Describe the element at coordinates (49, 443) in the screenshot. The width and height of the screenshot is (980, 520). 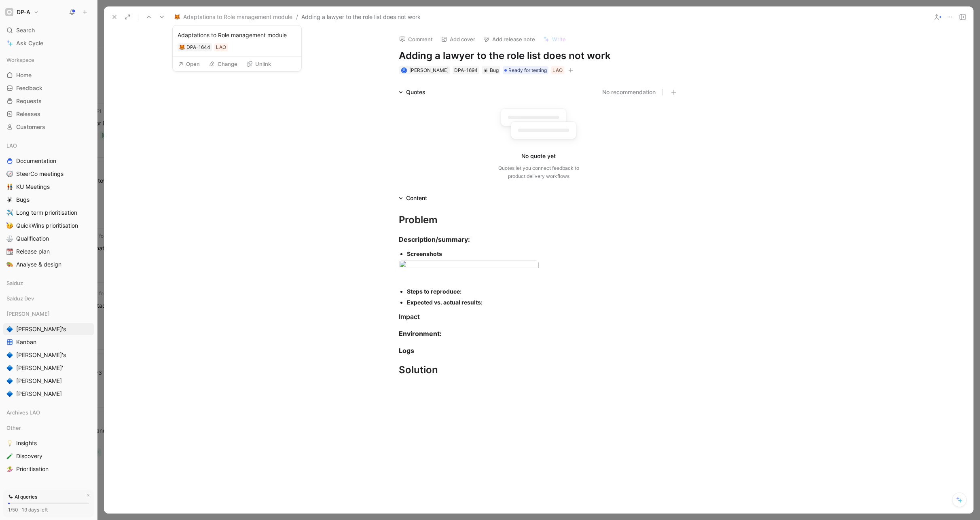
I see `a: 💡Insights` at that location.